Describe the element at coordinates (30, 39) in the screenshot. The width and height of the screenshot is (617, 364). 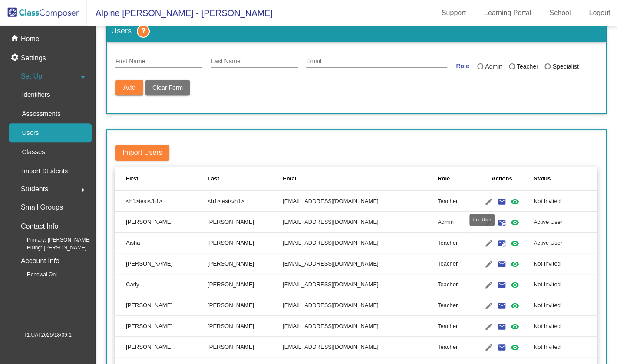
I see `p: Home` at that location.